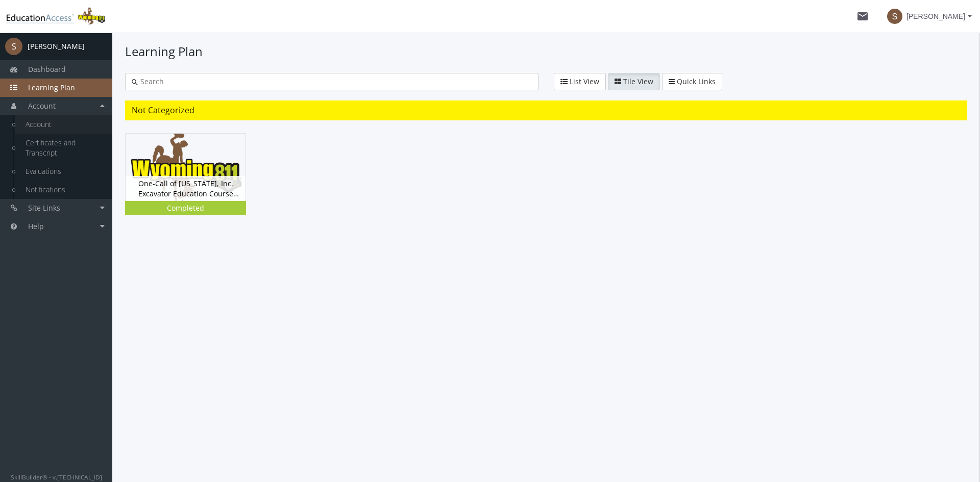 This screenshot has height=482, width=980. I want to click on span: Help, so click(36, 226).